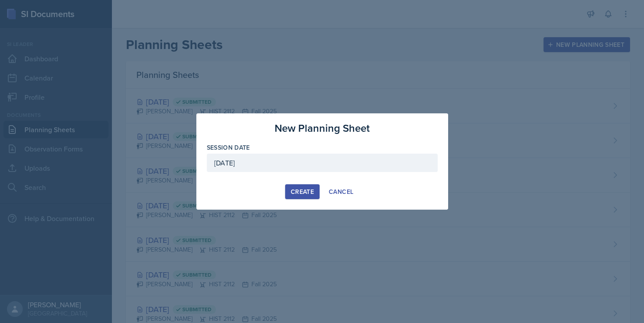  Describe the element at coordinates (302, 192) in the screenshot. I see `div: Create` at that location.